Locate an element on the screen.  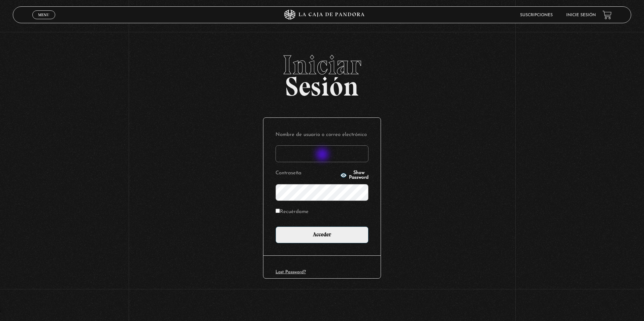
input: Recuérdame is located at coordinates (278, 211).